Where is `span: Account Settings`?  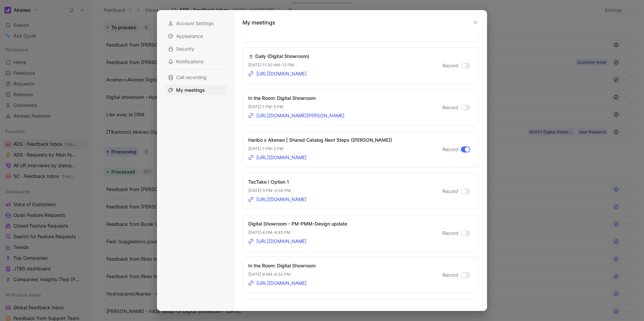
span: Account Settings is located at coordinates (195, 24).